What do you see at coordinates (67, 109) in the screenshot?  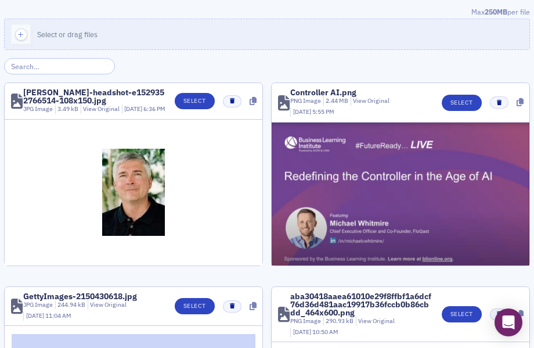 I see `div: 3.49 kB` at bounding box center [67, 109].